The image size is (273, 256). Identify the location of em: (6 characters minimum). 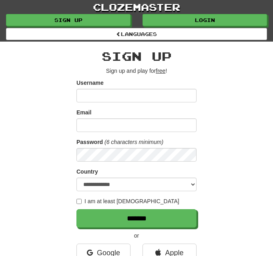
(134, 142).